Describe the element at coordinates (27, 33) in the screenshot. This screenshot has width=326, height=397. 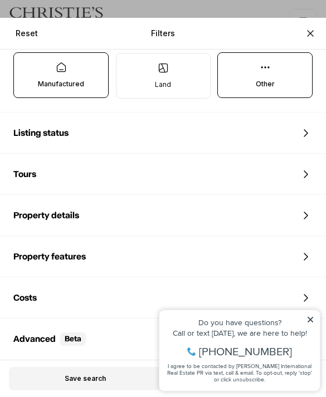
I see `button: Reset` at that location.